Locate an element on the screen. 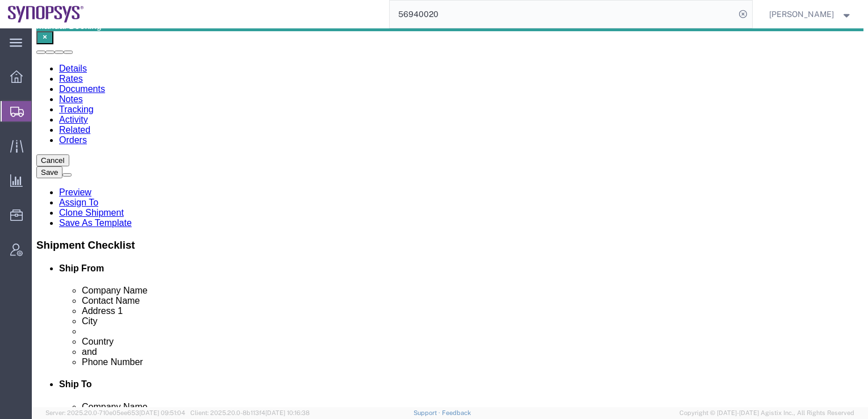 The height and width of the screenshot is (419, 868). span: Server: 2025.20.0-710e05ee653 is located at coordinates (115, 413).